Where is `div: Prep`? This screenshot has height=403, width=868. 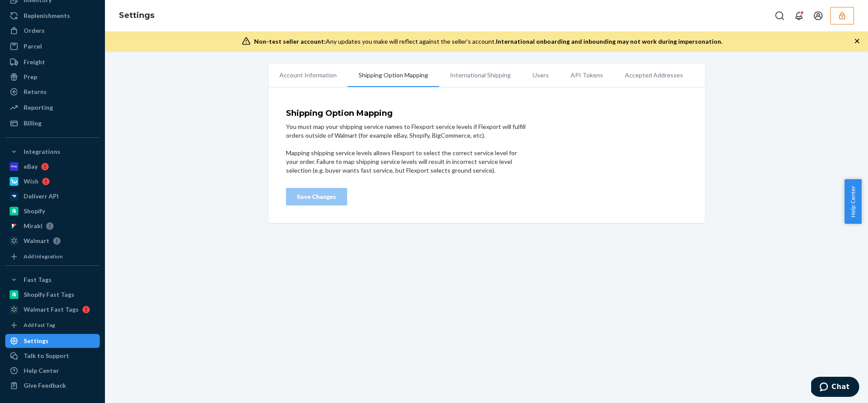
div: Prep is located at coordinates (30, 77).